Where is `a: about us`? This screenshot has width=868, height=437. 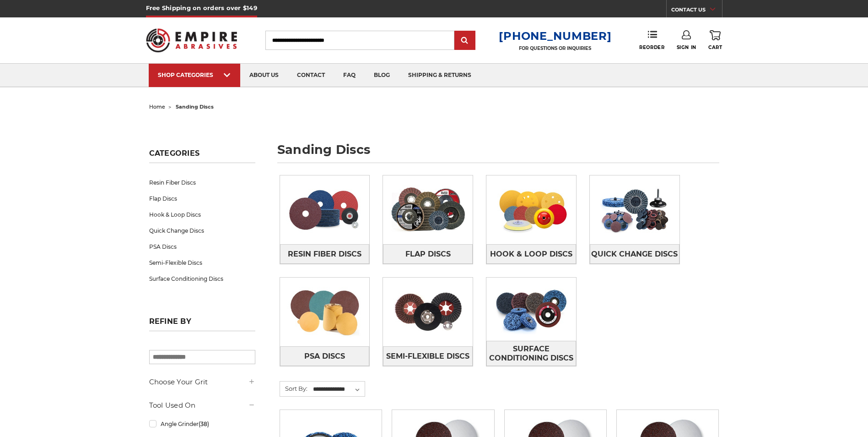
a: about us is located at coordinates (264, 75).